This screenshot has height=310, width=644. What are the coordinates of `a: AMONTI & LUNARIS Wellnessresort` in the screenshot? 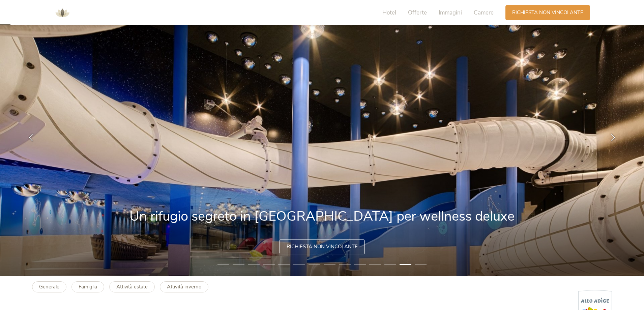 It's located at (62, 12).